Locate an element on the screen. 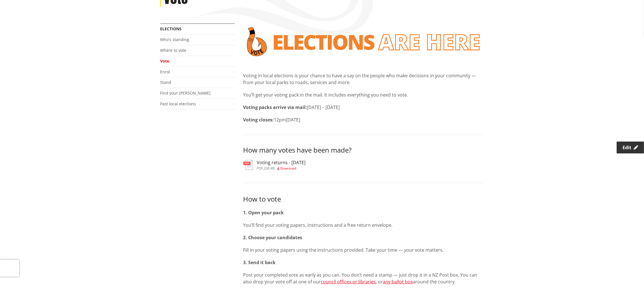 Image resolution: width=644 pixels, height=295 pixels. strong: Voting packs arrive via mail: is located at coordinates (276, 107).